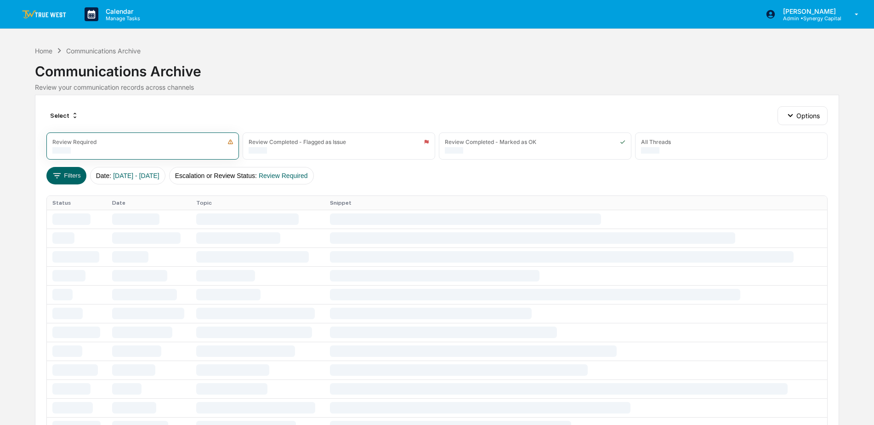 This screenshot has height=425, width=874. Describe the element at coordinates (121, 11) in the screenshot. I see `p: Calendar` at that location.